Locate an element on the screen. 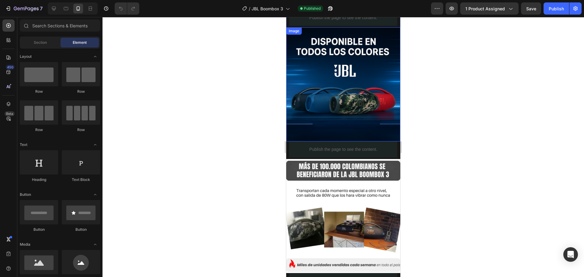 This screenshot has height=277, width=584. button: Publish is located at coordinates (556, 9).